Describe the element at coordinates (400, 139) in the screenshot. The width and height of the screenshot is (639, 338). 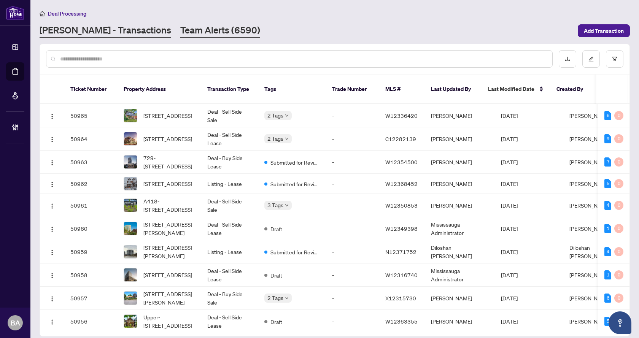
I see `span: C12282139` at that location.